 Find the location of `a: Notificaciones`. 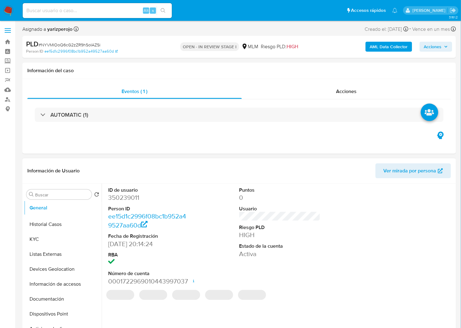

a: Notificaciones is located at coordinates (395, 10).